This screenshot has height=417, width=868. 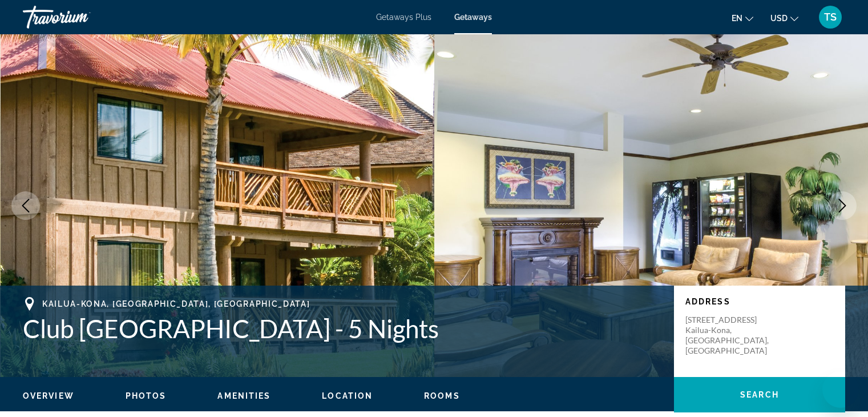 I want to click on span: Overview, so click(x=48, y=395).